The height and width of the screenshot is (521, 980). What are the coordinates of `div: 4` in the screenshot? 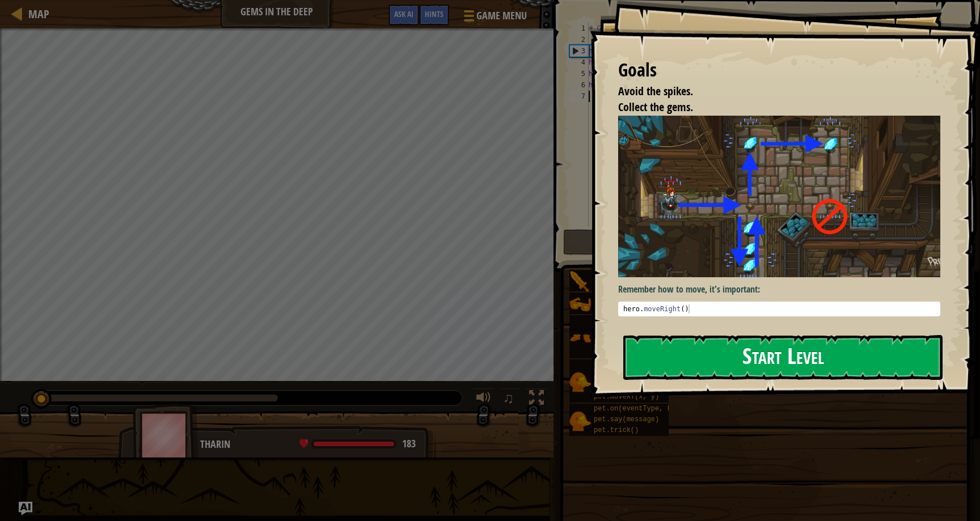 It's located at (579, 62).